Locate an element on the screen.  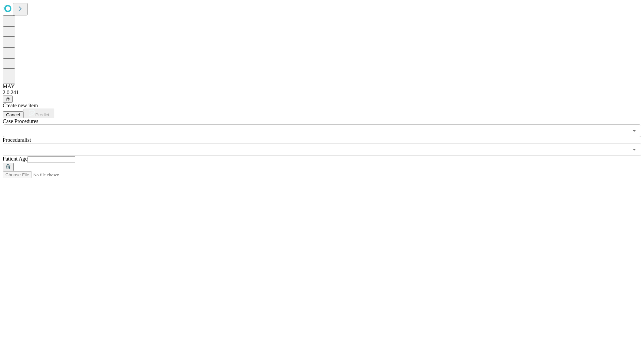
span: Cancel is located at coordinates (13, 115).